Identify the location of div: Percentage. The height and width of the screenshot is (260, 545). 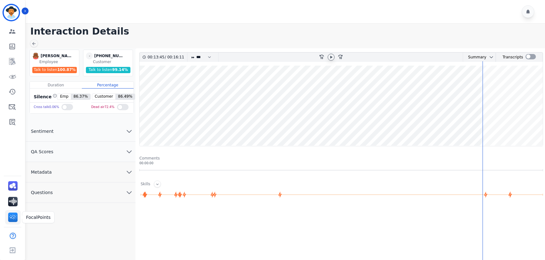
(108, 85).